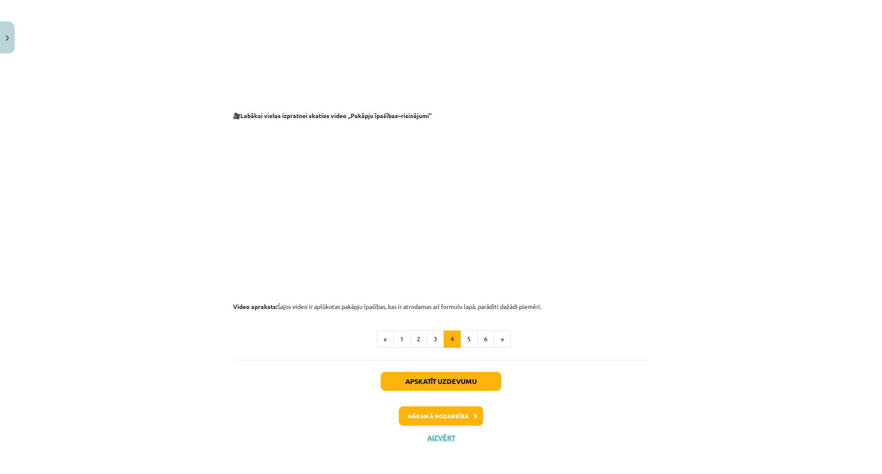 Image resolution: width=882 pixels, height=474 pixels. Describe the element at coordinates (7, 38) in the screenshot. I see `img: icon-close-lesson-0947bae3869378f0d4975bcd49f059093ad1ed9edebbc8119c70593378902aed.svg` at that location.